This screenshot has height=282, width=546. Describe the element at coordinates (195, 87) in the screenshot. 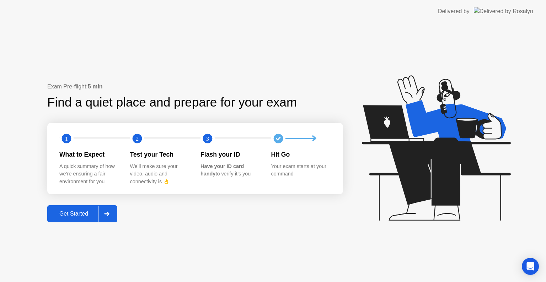

I see `div: Exam Pre-flight:` at that location.